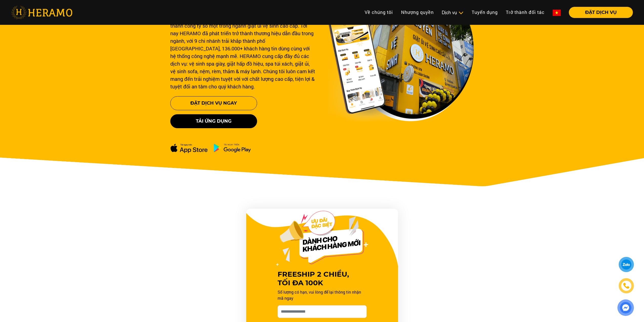  Describe the element at coordinates (322, 295) in the screenshot. I see `p: Số lượng có hạn, vui lòng để lại thông tin nhận mã ngay` at that location.